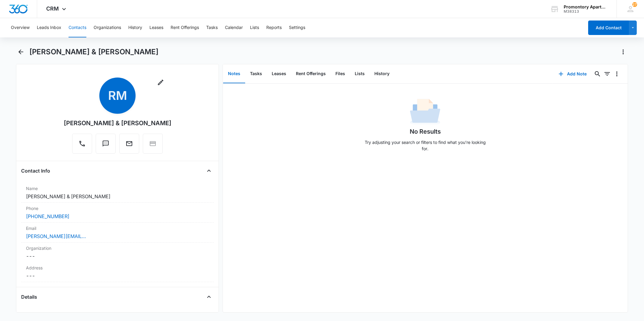 The width and height of the screenshot is (644, 321). Describe the element at coordinates (586, 11) in the screenshot. I see `div: account id` at that location.